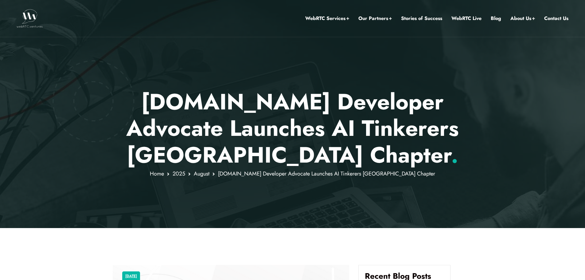  I want to click on a: WebRTC Services, so click(327, 18).